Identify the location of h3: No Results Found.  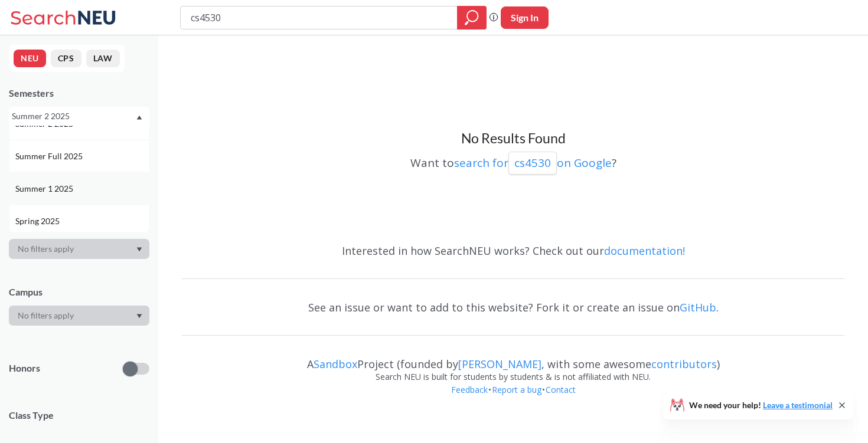
(513, 139).